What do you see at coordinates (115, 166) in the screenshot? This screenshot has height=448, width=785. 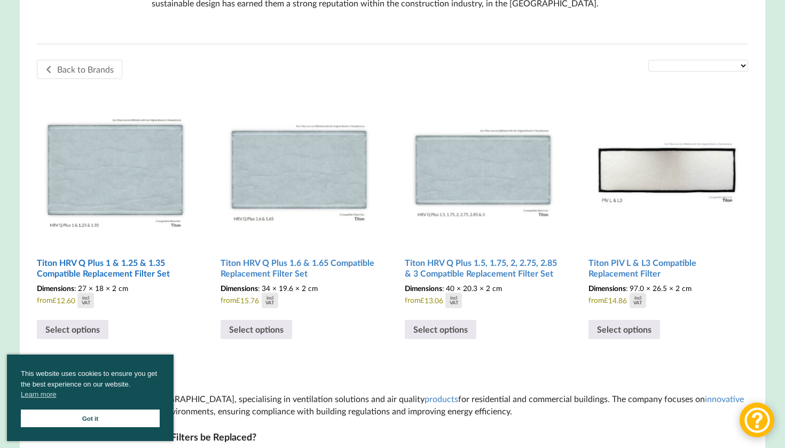 I see `img: Titon HRV Q Plus 1 & 1.25 & 1.35 Compatible MVHR Filter Replacement Set from MVHR.shop` at bounding box center [115, 166].